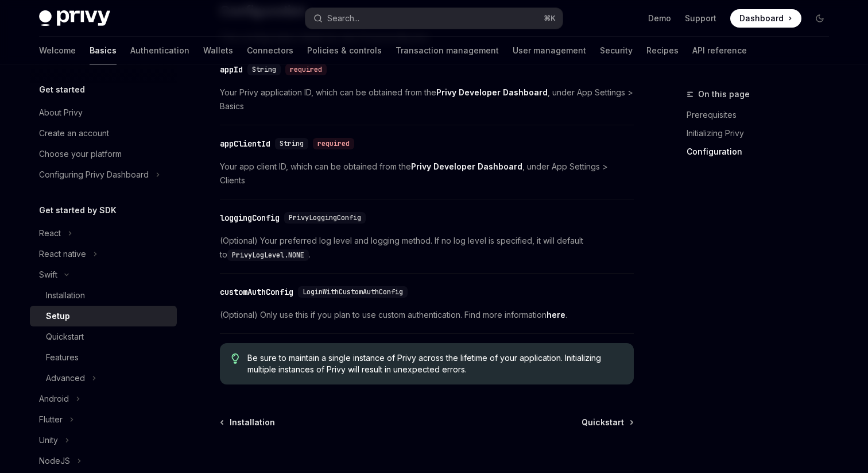  Describe the element at coordinates (616, 50) in the screenshot. I see `a: Security` at that location.